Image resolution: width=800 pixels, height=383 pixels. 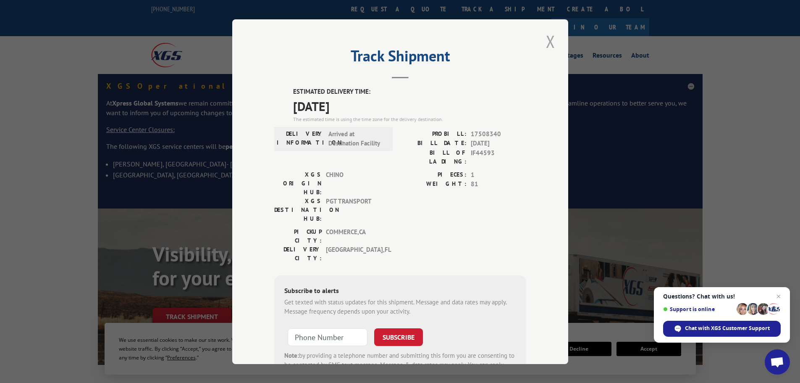 What do you see at coordinates (434, 143) in the screenshot?
I see `label: BILL DATE:` at bounding box center [434, 143].